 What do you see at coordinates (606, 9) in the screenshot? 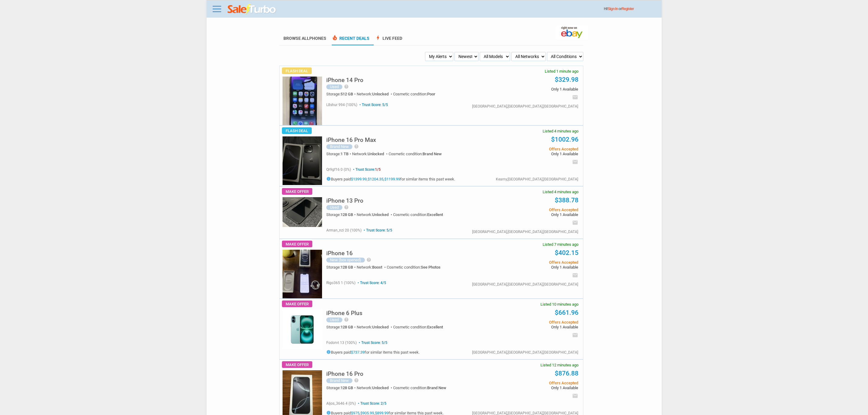
I see `span: Hi!` at bounding box center [606, 9].